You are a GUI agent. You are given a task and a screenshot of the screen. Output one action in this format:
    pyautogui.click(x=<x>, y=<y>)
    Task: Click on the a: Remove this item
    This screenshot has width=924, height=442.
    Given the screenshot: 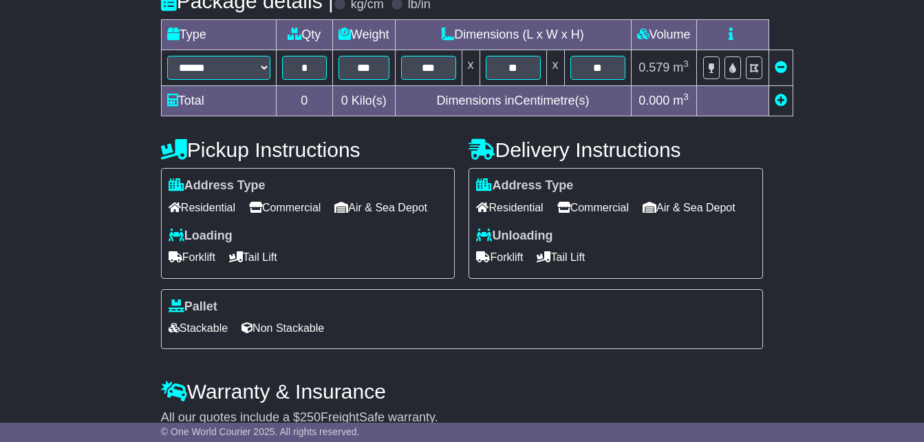 What is the action you would take?
    pyautogui.click(x=781, y=67)
    